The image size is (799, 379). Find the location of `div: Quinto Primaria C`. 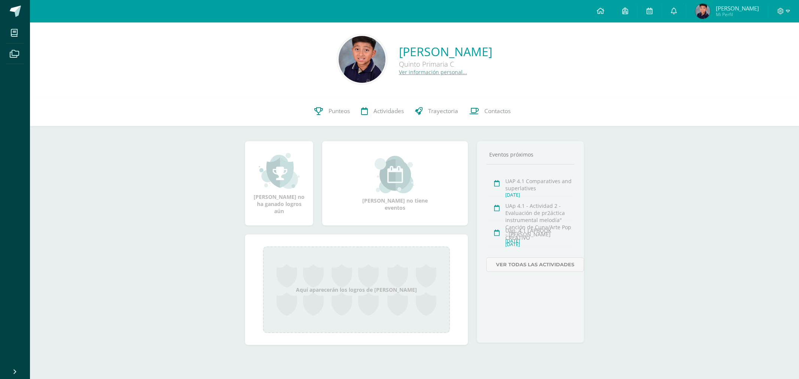

div: Quinto Primaria C is located at coordinates (445, 64).